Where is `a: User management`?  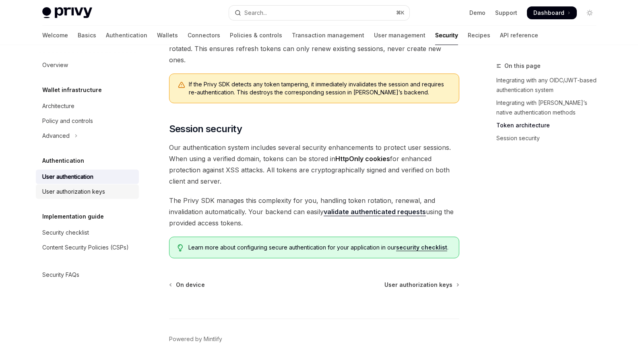 a: User management is located at coordinates (400, 35).